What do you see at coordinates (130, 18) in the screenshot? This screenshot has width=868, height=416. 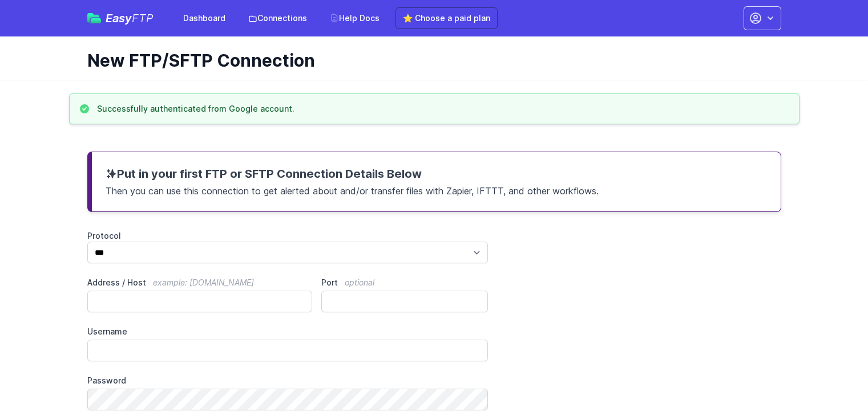 I see `span: Easy` at bounding box center [130, 18].